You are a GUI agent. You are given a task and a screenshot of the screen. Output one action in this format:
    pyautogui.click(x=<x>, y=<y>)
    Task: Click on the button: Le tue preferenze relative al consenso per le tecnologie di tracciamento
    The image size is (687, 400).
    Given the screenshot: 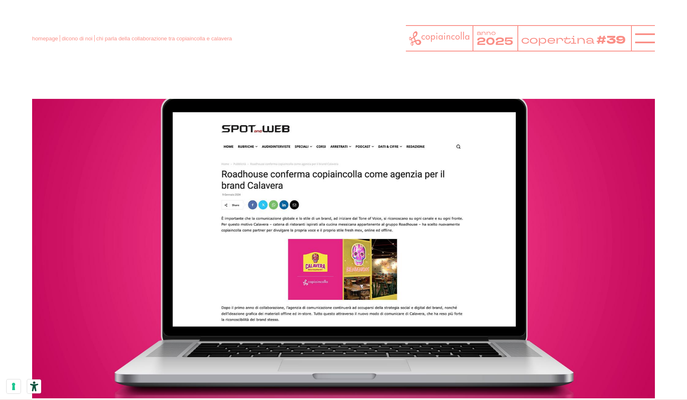 What is the action you would take?
    pyautogui.click(x=14, y=386)
    